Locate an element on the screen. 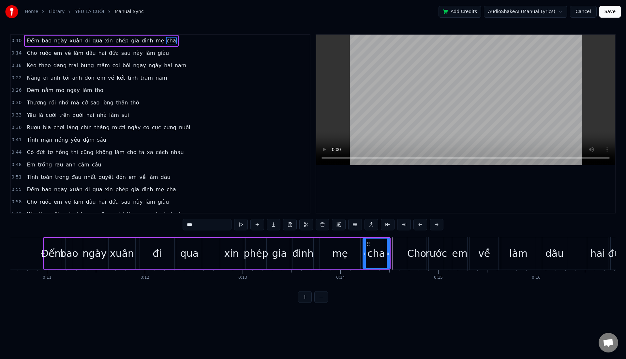 This screenshot has width=626, height=359. span: sau is located at coordinates (126, 201).